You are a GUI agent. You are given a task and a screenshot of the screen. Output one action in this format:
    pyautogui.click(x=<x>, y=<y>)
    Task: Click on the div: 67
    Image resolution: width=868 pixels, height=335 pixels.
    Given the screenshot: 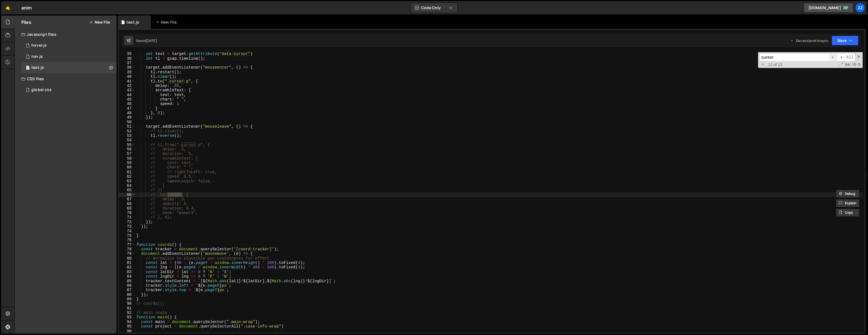 What is the action you would take?
    pyautogui.click(x=127, y=199)
    